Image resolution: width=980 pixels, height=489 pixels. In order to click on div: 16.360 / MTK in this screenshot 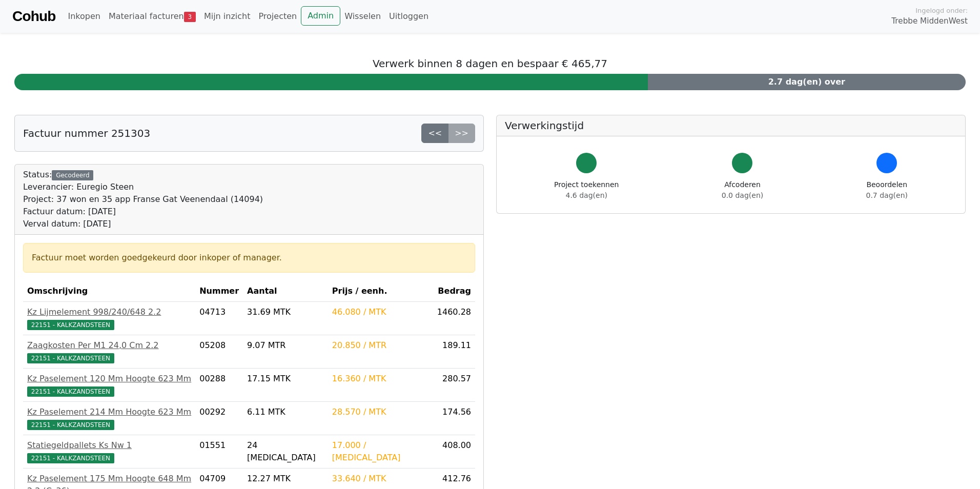, I will do `click(378, 379)`.